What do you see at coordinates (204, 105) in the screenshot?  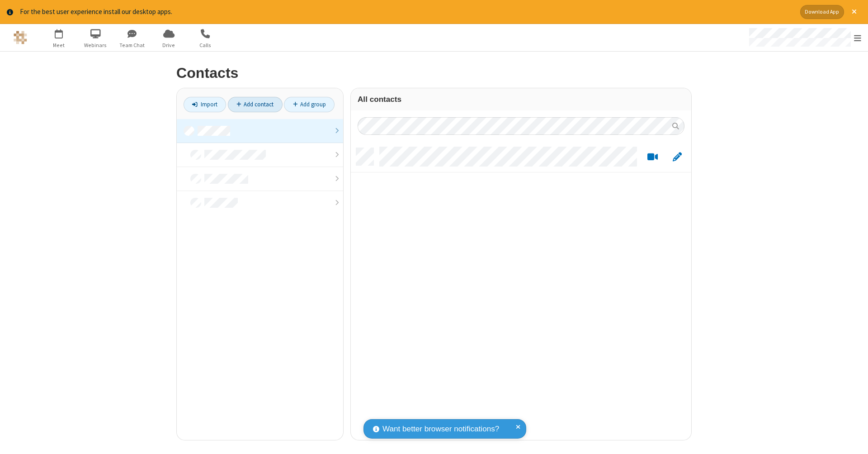 I see `a: Import` at bounding box center [204, 105].